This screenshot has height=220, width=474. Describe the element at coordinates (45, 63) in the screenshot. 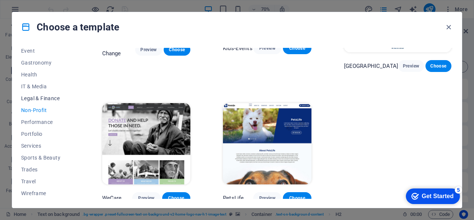

I see `span: Gastronomy` at that location.